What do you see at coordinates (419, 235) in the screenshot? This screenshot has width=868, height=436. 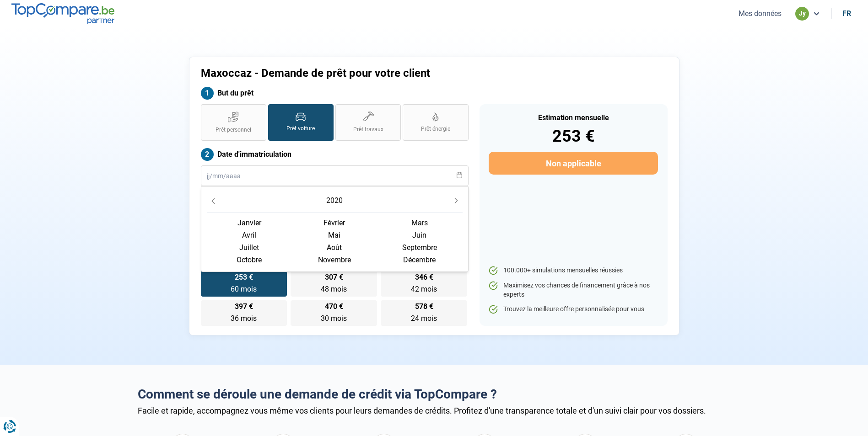 I see `span: juin` at bounding box center [419, 235].